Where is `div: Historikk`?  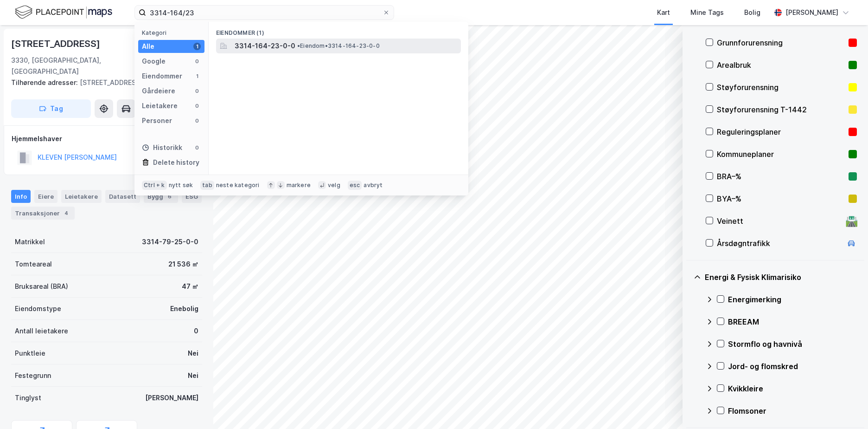
div: Historikk is located at coordinates (162, 147).